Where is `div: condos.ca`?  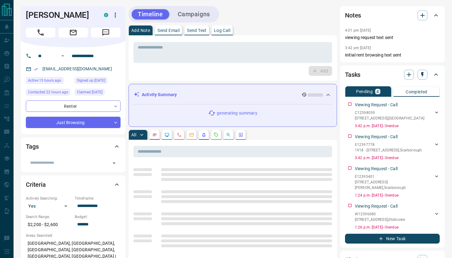 div: condos.ca is located at coordinates (106, 15).